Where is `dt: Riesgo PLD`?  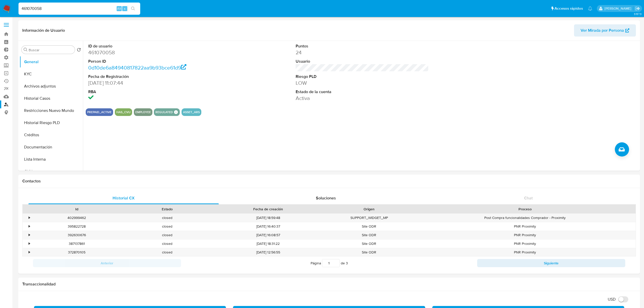 dt: Riesgo PLD is located at coordinates (362, 76).